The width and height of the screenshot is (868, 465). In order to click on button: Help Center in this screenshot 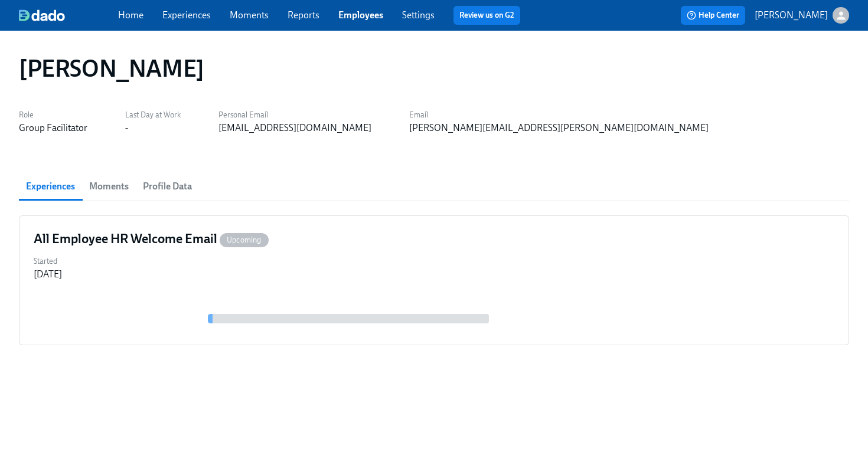, I will do `click(713, 15)`.